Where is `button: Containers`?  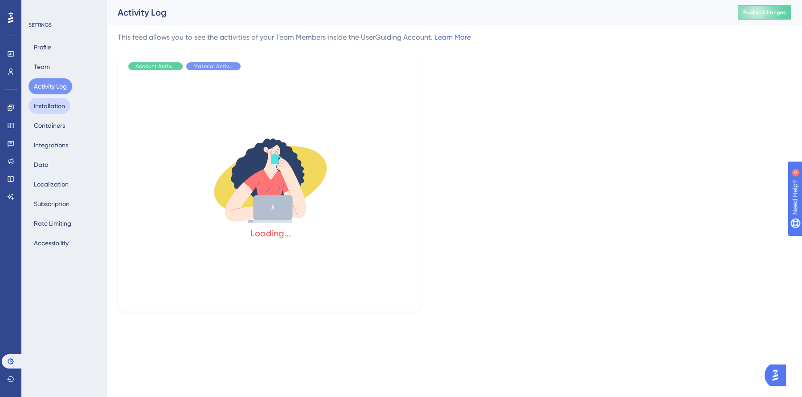 button: Containers is located at coordinates (49, 126).